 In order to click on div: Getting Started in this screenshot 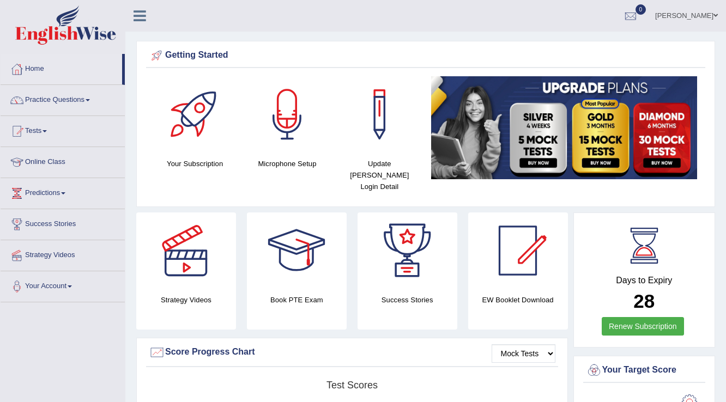, I will do `click(426, 56)`.